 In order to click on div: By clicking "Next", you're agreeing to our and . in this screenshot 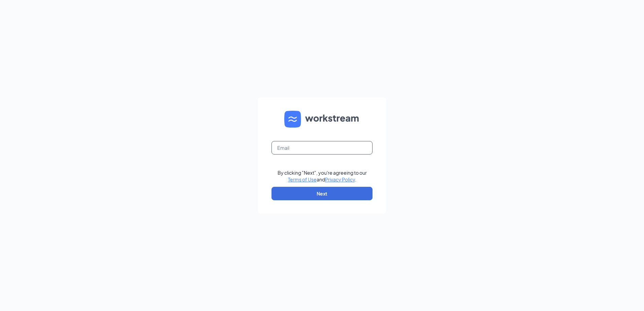, I will do `click(322, 176)`.